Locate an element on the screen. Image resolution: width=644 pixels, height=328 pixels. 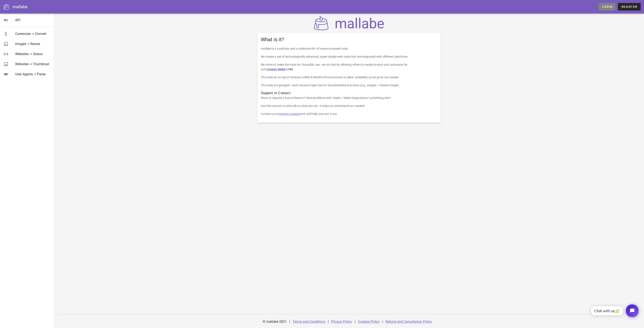
img: mallabe Logo is located at coordinates (349, 23).